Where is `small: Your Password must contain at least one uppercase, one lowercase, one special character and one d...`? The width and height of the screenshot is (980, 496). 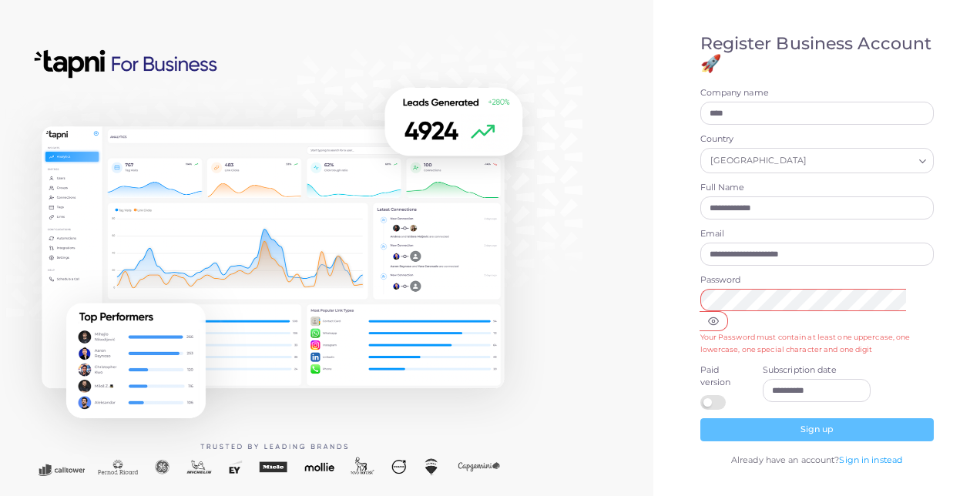 small: Your Password must contain at least one uppercase, one lowercase, one special character and one d... is located at coordinates (805, 342).